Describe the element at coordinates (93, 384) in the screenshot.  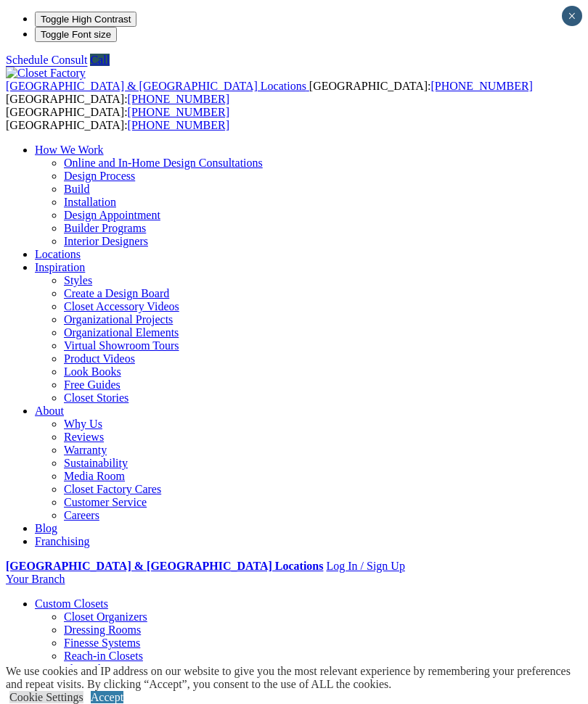
I see `a: Free Guides` at that location.